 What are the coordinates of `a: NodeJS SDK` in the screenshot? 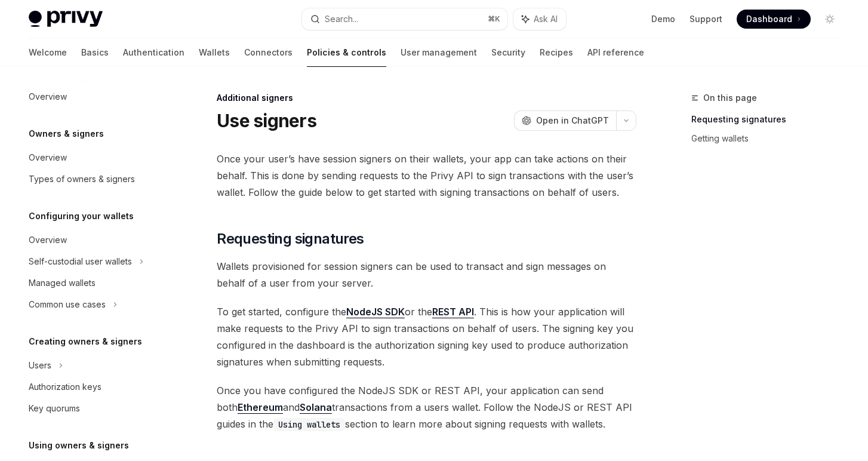 It's located at (376, 311).